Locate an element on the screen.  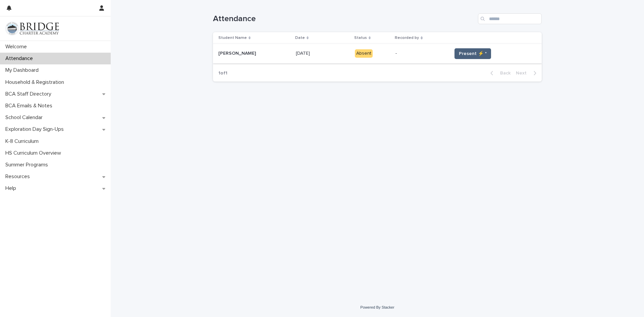
div: Search is located at coordinates (510, 19).